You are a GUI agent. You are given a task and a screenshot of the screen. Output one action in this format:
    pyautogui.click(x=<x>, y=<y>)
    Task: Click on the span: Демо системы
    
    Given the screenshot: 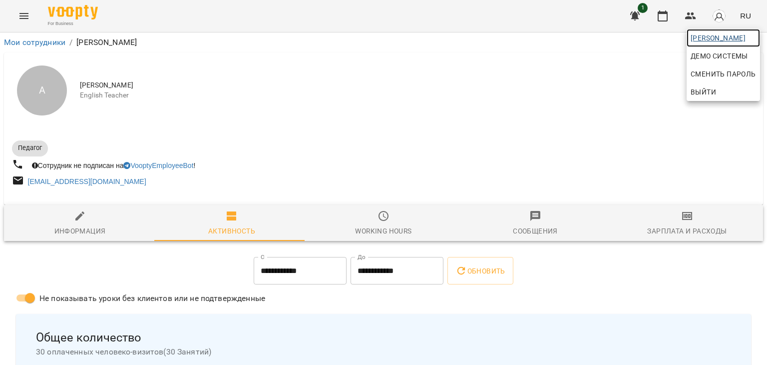 What is the action you would take?
    pyautogui.click(x=719, y=56)
    